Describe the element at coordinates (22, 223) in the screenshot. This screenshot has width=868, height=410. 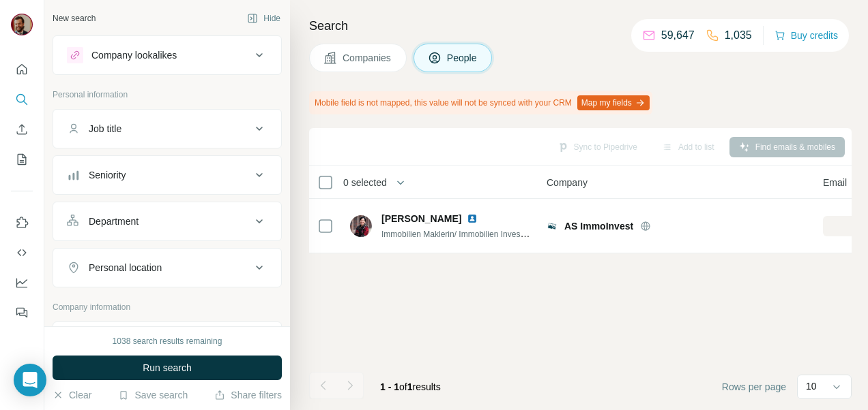
I see `button: Use Surfe on LinkedIn` at that location.